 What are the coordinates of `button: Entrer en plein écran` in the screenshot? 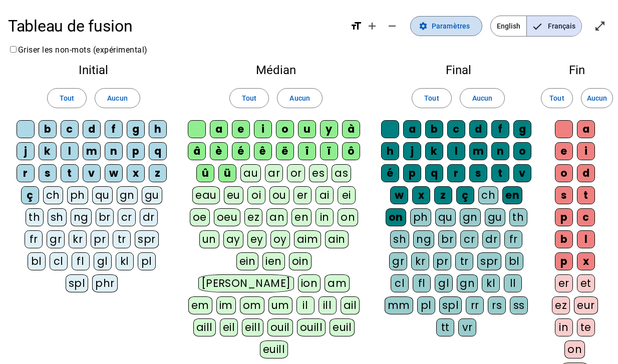 It's located at (600, 26).